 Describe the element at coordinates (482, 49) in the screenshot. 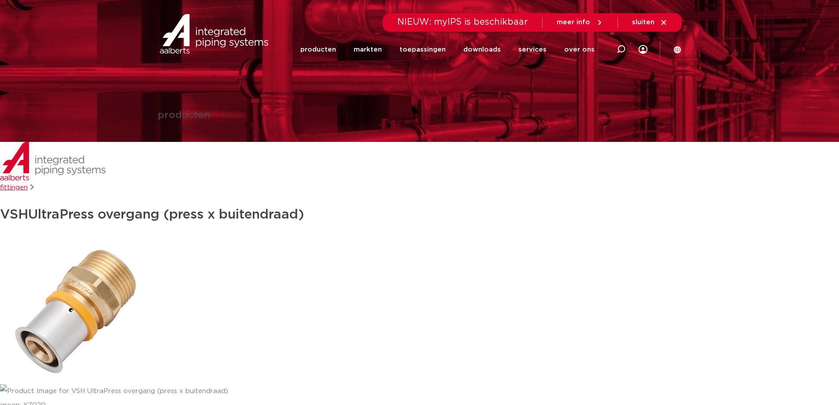

I see `a: downloads` at that location.